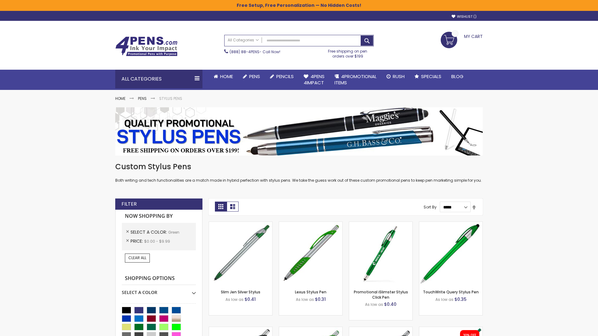 The image size is (598, 336). What do you see at coordinates (255, 76) in the screenshot?
I see `span: Pens` at bounding box center [255, 76].